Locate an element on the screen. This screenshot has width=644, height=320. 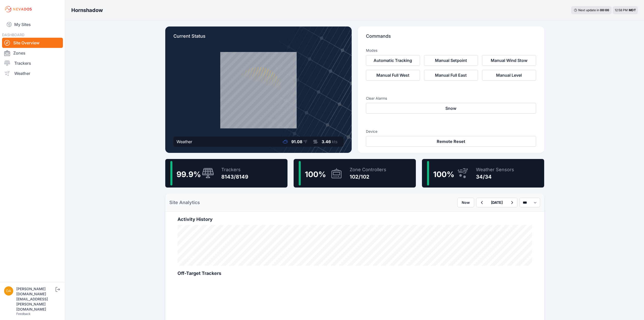
span: Next update in is located at coordinates (589, 10).